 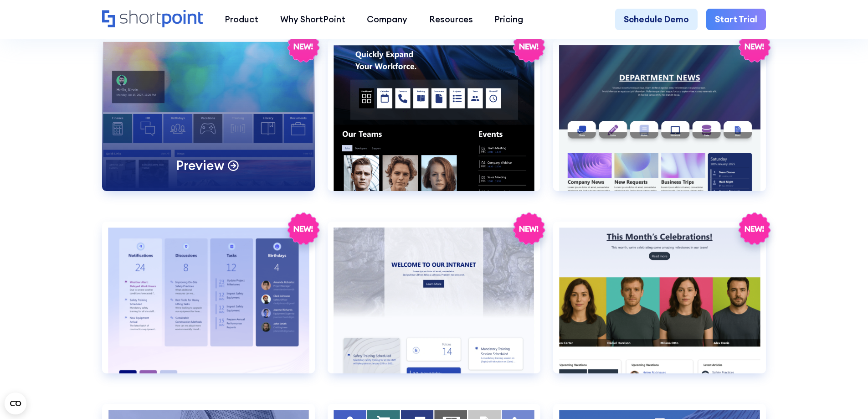 I want to click on a: Why ShortPoint, so click(x=313, y=19).